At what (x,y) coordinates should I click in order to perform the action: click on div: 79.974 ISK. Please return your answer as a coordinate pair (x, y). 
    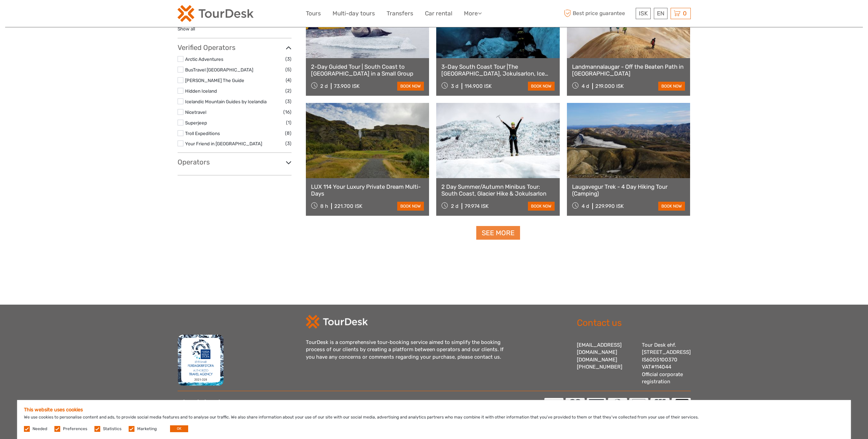
    Looking at the image, I should click on (477, 206).